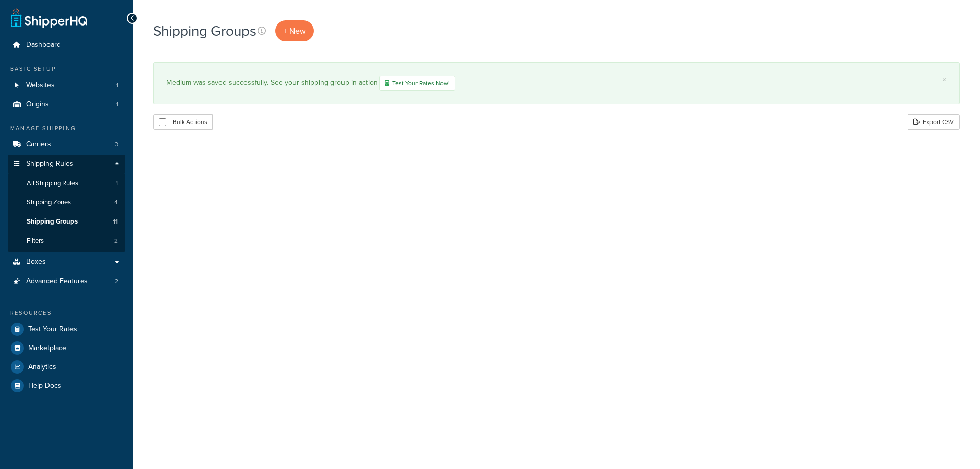 The image size is (980, 469). Describe the element at coordinates (67, 85) in the screenshot. I see `li: Websites` at that location.